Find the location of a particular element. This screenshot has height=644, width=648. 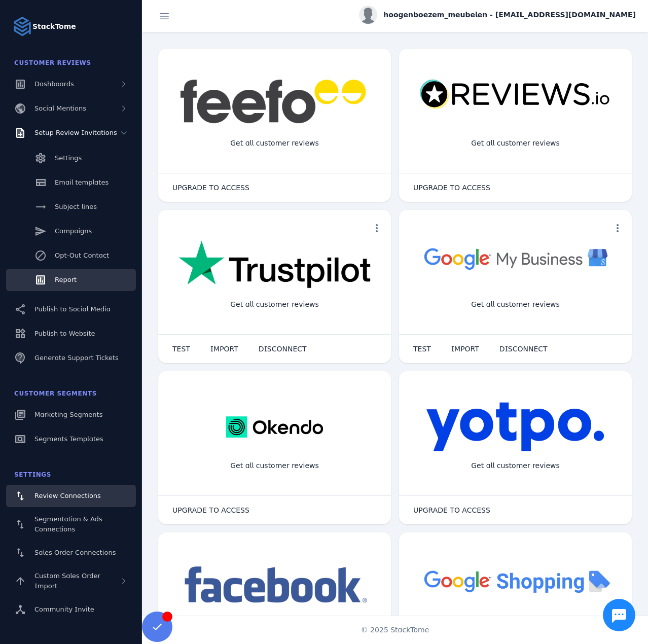

span: Customer Reviews is located at coordinates (53, 63).